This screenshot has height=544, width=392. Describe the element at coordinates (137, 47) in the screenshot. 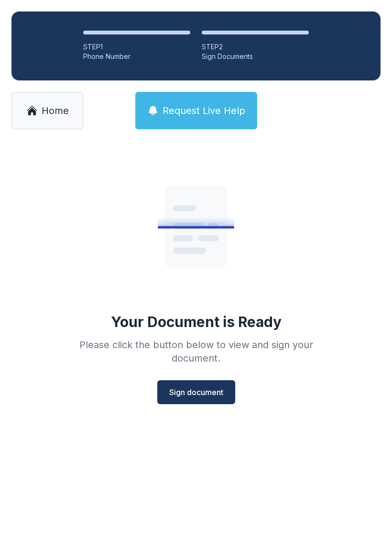

I see `div: STEP 1` at that location.